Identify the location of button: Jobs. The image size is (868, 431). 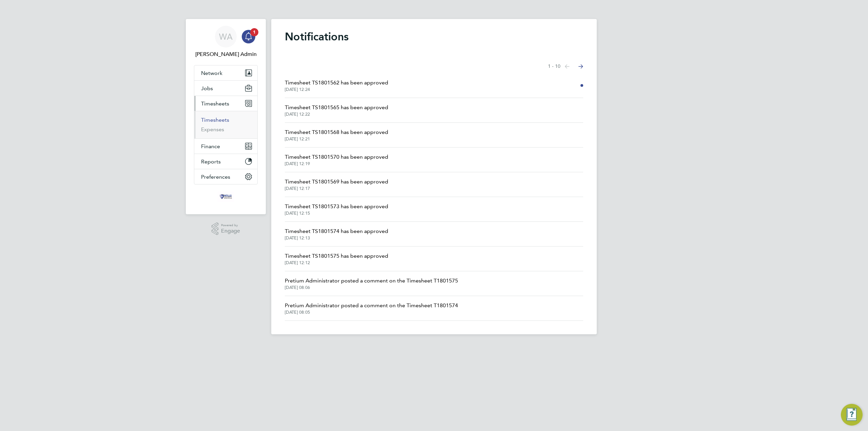
(226, 88).